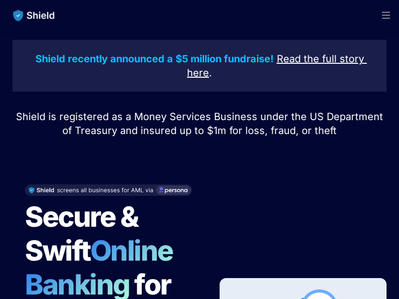 This screenshot has width=399, height=299. Describe the element at coordinates (155, 59) in the screenshot. I see `strong: Shield recently announced a $5 million fundraise!` at that location.